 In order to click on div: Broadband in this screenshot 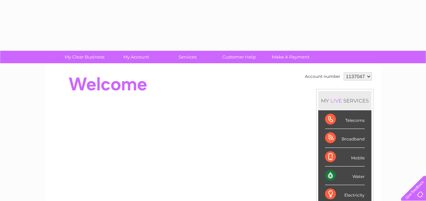, I will do `click(344, 138)`.